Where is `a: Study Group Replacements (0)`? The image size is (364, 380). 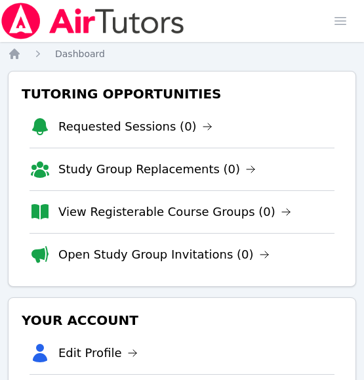 a: Study Group Replacements (0) is located at coordinates (157, 169).